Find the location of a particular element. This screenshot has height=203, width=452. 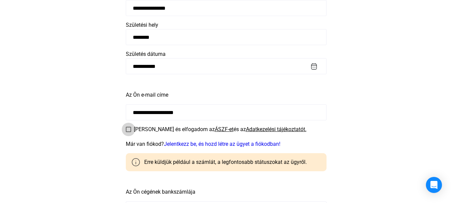

a: Jelentkezz be, és hozd létre az ügyet a fiókodban! is located at coordinates (222, 144).